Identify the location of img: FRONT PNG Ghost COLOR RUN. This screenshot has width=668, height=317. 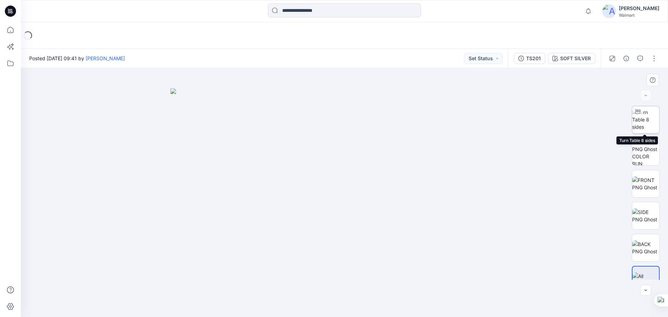
(646, 152).